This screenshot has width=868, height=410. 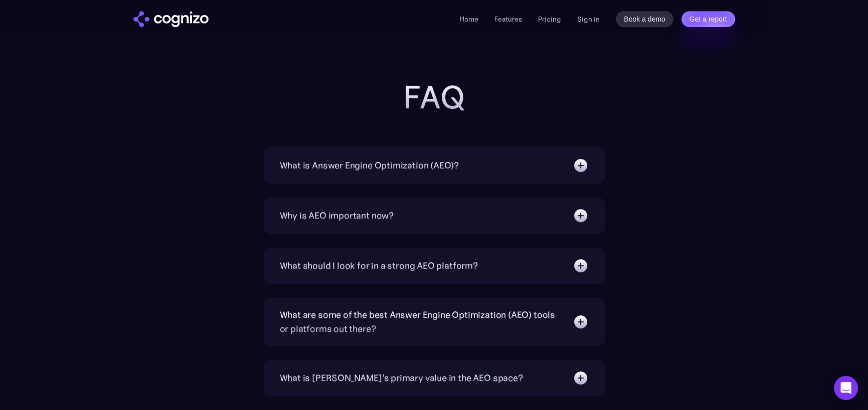 I want to click on div: What are some of the best Answer Engine Optimization (AEO) tools or platforms out there?, so click(x=421, y=322).